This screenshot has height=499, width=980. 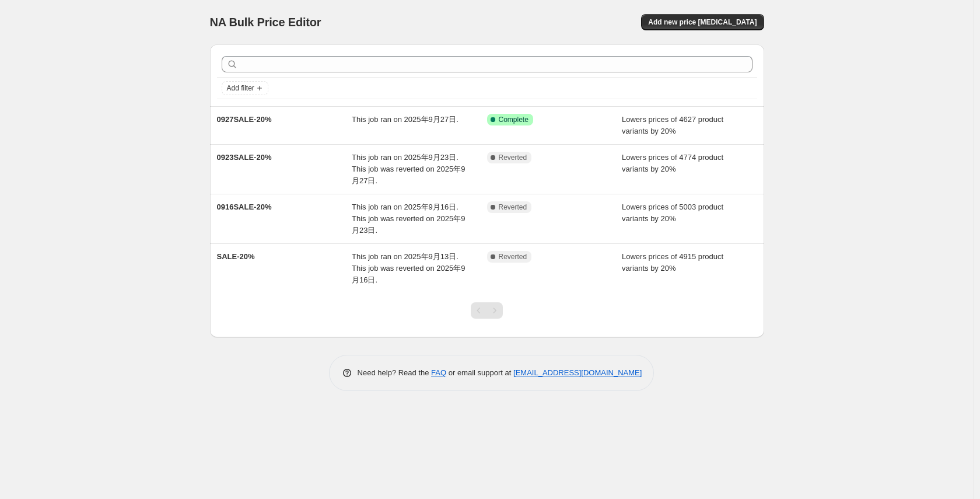 What do you see at coordinates (240, 88) in the screenshot?
I see `span: Add filter` at bounding box center [240, 88].